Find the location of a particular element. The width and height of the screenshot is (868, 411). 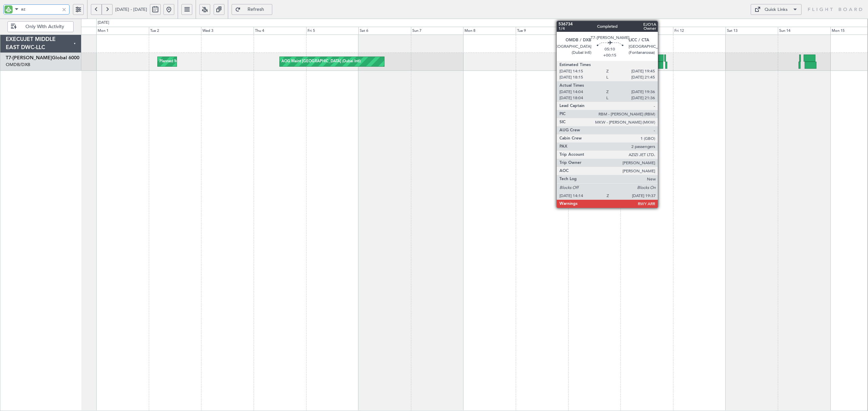

div: Sun 7 is located at coordinates (437, 31).